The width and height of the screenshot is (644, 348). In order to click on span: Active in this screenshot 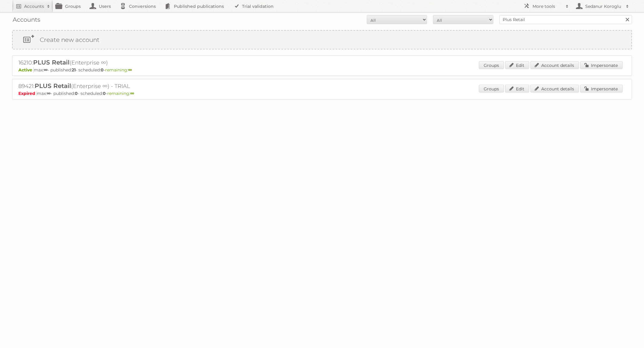, I will do `click(26, 70)`.